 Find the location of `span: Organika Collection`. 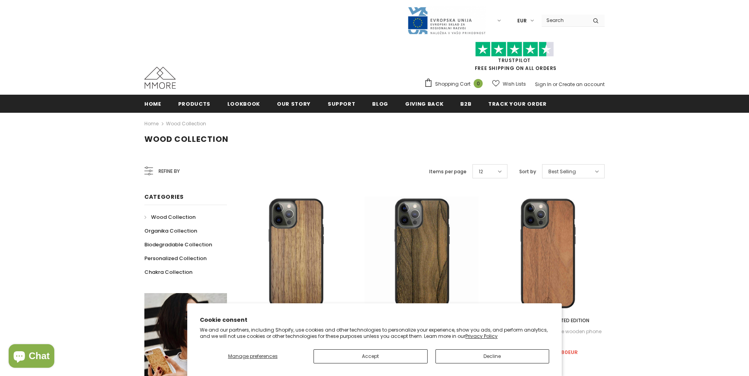

span: Organika Collection is located at coordinates (171, 231).